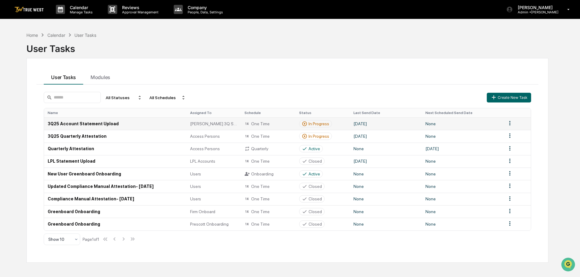 This screenshot has height=277, width=580. I want to click on div: Start new chat, so click(60, 49).